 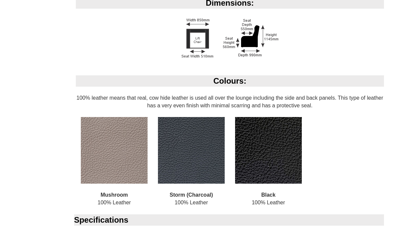 I want to click on div: Colours:, so click(x=229, y=81).